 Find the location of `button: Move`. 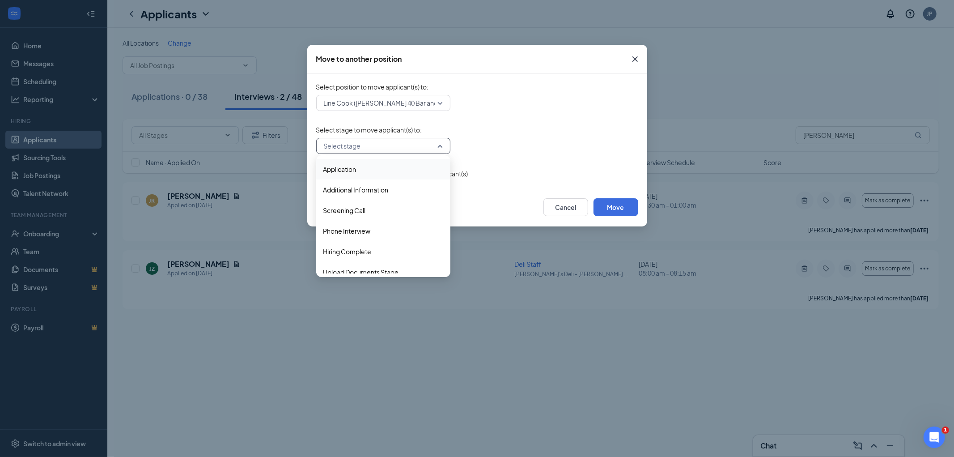

button: Move is located at coordinates (616, 207).